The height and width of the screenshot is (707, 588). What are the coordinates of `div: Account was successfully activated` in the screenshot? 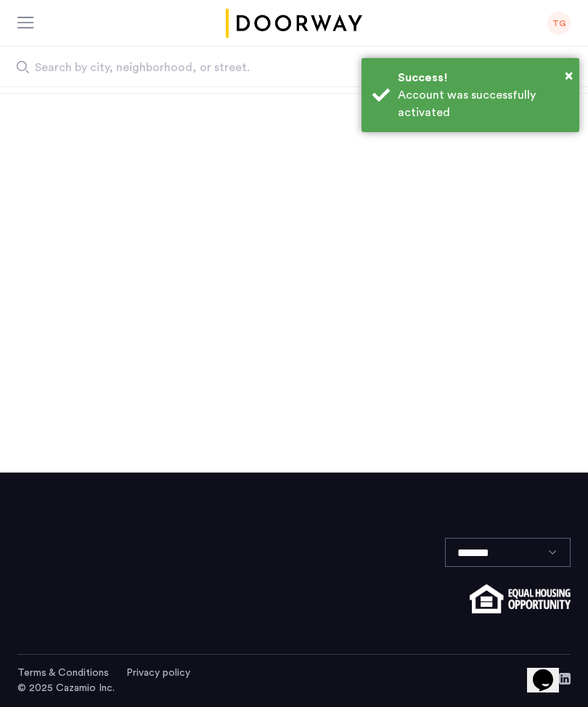 It's located at (483, 104).